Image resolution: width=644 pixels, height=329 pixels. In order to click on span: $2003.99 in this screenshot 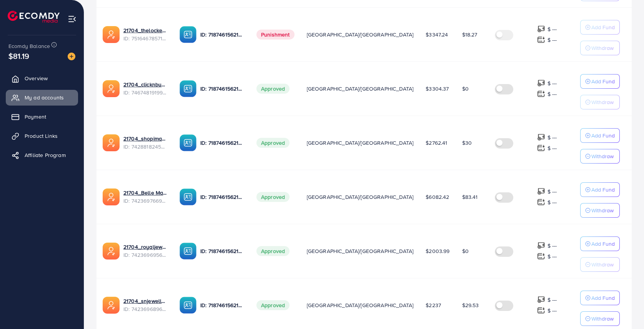, I will do `click(438, 251)`.